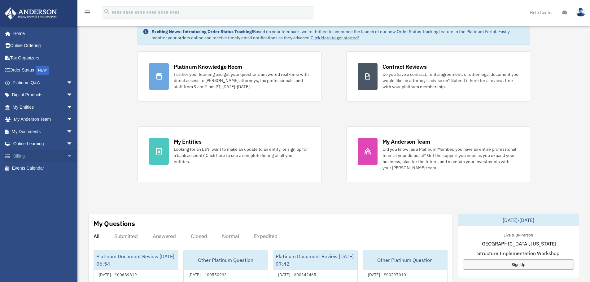 The height and width of the screenshot is (282, 590). What do you see at coordinates (43, 95) in the screenshot?
I see `a: Digital Productsarrow_drop_down` at bounding box center [43, 95].